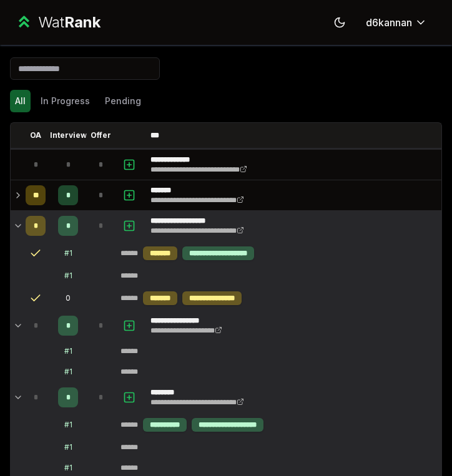  I want to click on span: d6kannan, so click(389, 22).